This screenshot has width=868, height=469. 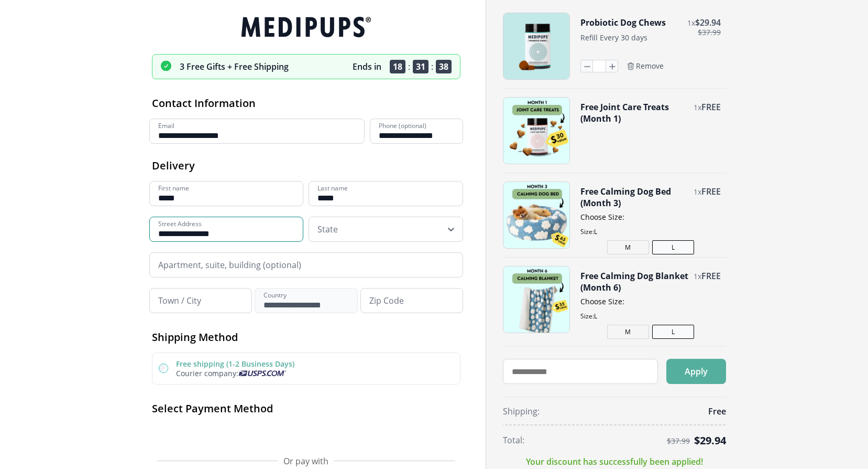 What do you see at coordinates (614, 37) in the screenshot?
I see `span: Refill Every 30 days` at bounding box center [614, 37].